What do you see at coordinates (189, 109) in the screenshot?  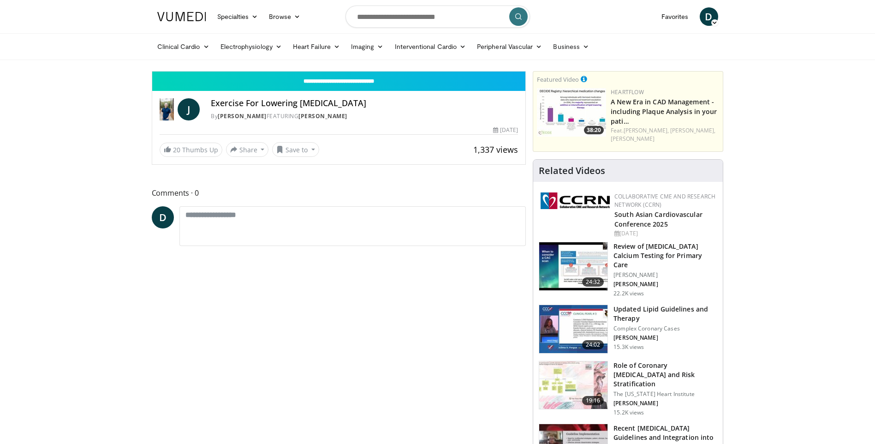 I see `span: J` at bounding box center [189, 109].